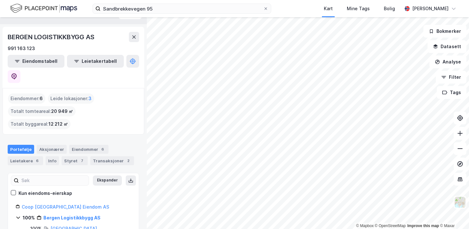 Image resolution: width=469 pixels, height=229 pixels. I want to click on button: Eiendomstabell, so click(36, 61).